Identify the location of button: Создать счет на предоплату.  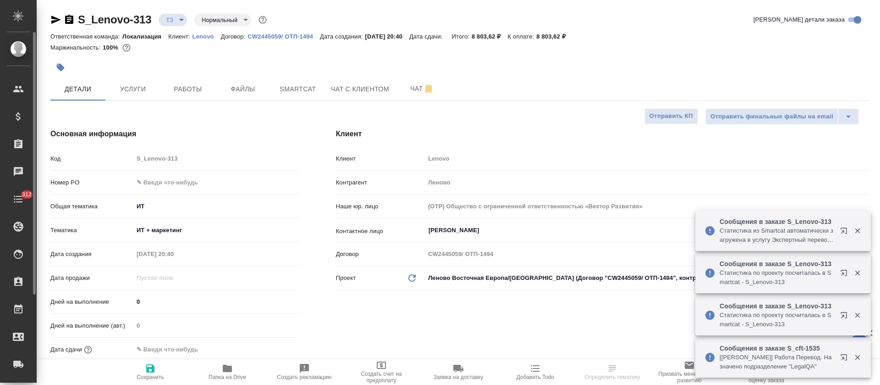
(381, 372).